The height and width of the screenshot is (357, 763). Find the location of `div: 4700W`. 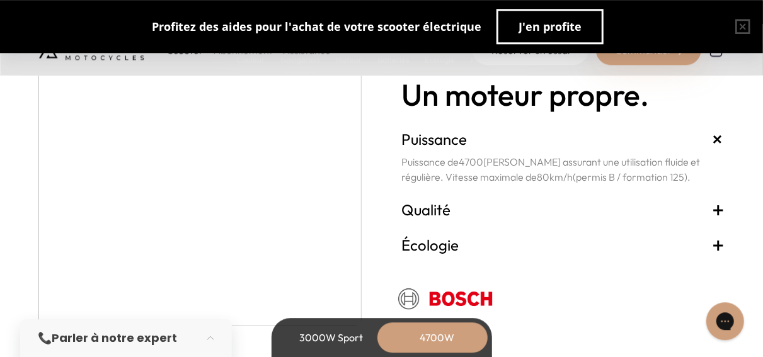

div: 4700W is located at coordinates (437, 338).